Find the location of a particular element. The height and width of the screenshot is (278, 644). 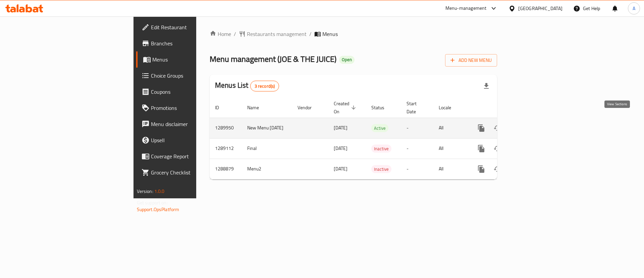

span: Locale is located at coordinates (449, 107).